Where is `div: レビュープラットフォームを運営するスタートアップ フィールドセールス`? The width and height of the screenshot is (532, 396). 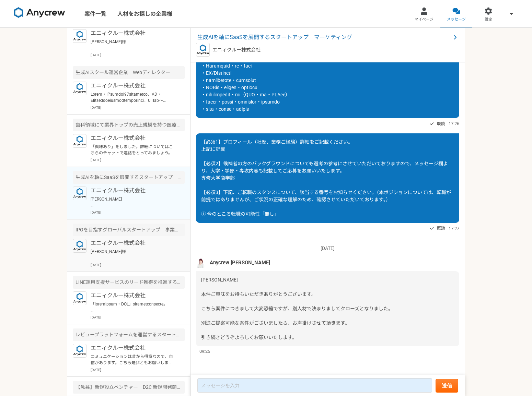
div: レビュープラットフォームを運営するスタートアップ フィールドセールス is located at coordinates (129, 335).